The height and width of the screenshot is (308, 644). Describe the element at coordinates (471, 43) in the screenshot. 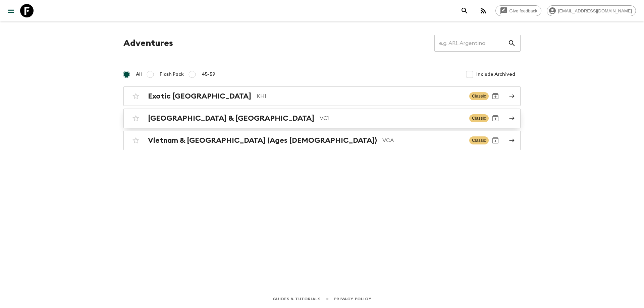

I see `input: e.g. AR1, Argentina` at that location.